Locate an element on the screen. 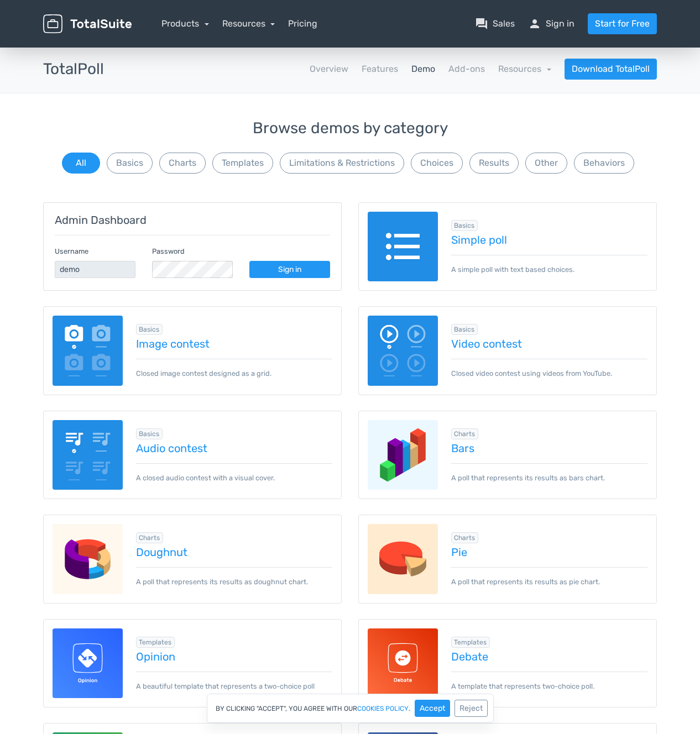 The image size is (700, 734). a: Add-ons is located at coordinates (466, 69).